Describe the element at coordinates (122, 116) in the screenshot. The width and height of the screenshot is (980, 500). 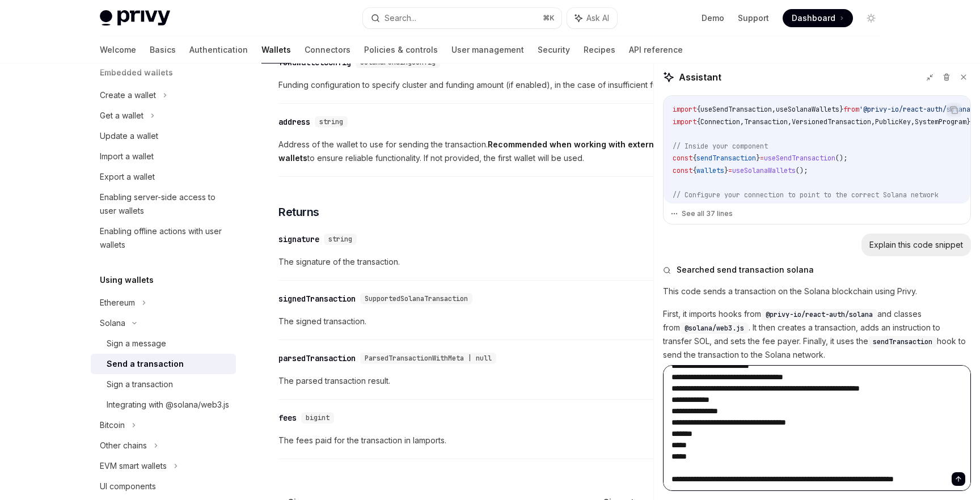
I see `div: Get a wallet` at that location.